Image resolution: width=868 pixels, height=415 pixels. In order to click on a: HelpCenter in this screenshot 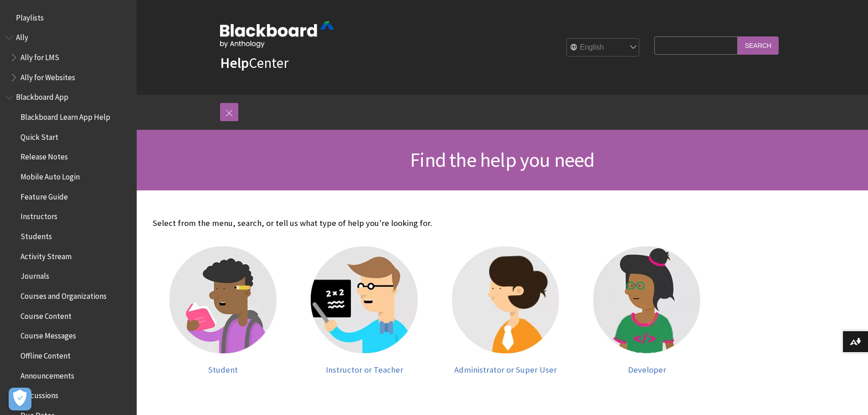, I will do `click(254, 63)`.